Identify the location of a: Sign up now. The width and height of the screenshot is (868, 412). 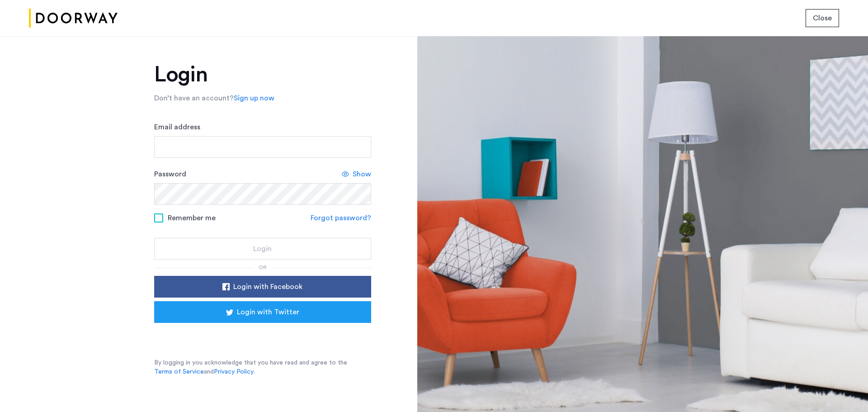
(254, 98).